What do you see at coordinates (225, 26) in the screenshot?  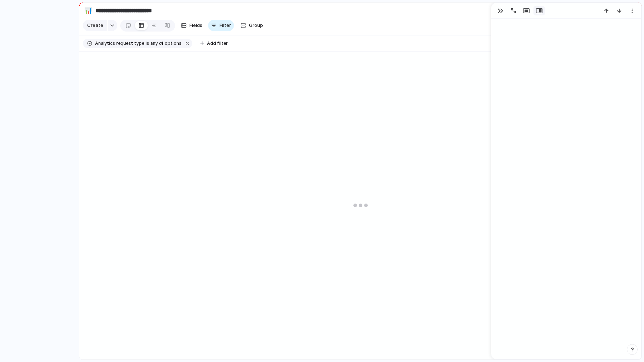 I see `span: Filter` at bounding box center [225, 26].